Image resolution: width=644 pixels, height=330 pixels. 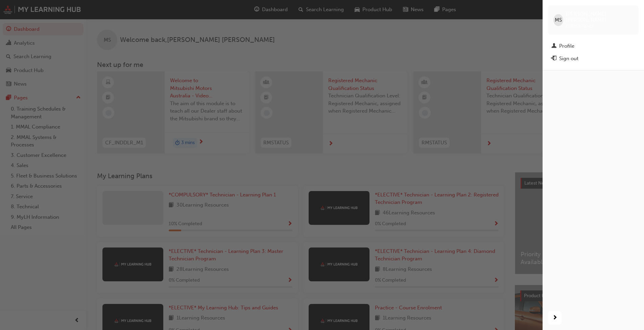 I want to click on span: next-icon, so click(x=555, y=318).